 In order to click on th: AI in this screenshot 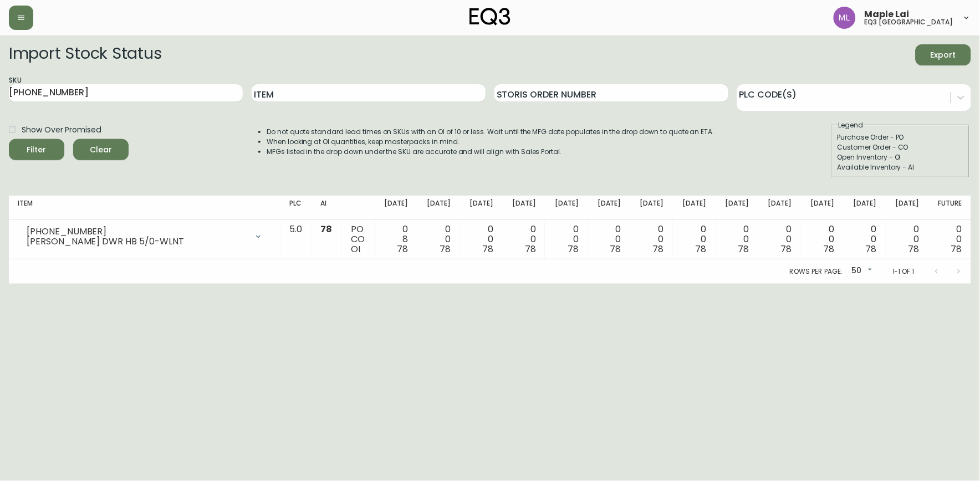, I will do `click(327, 208)`.